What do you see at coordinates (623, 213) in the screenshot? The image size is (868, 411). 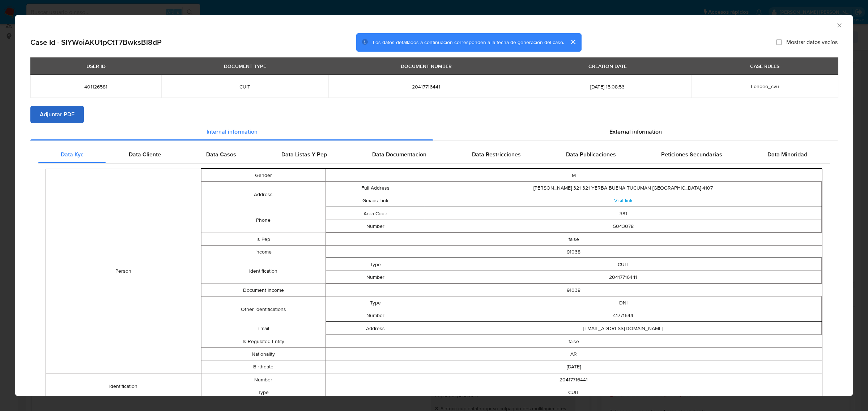 I see `td: 381` at bounding box center [623, 213].